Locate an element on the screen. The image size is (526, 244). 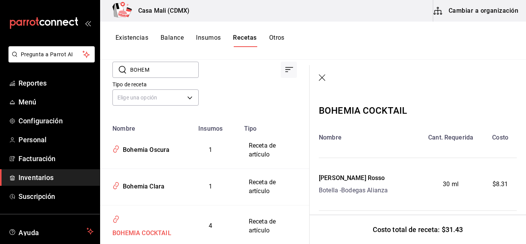
button: Existencias is located at coordinates (132, 40).